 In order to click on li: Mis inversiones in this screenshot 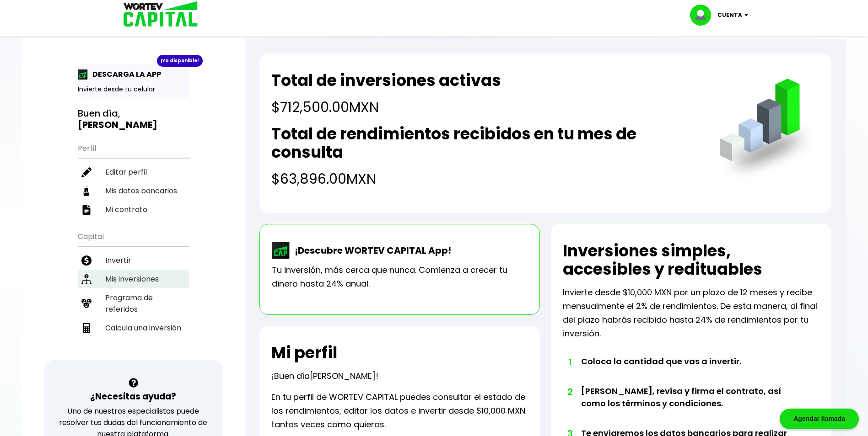, I will do `click(133, 279)`.